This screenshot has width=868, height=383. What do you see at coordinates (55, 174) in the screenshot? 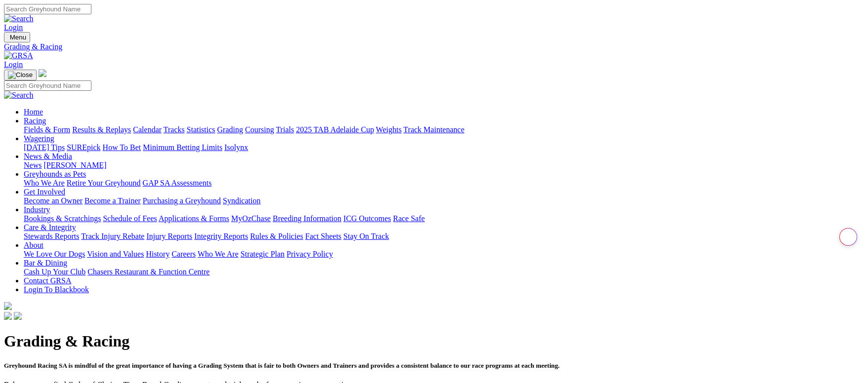
I see `a: Greyhounds as Pets` at bounding box center [55, 174].